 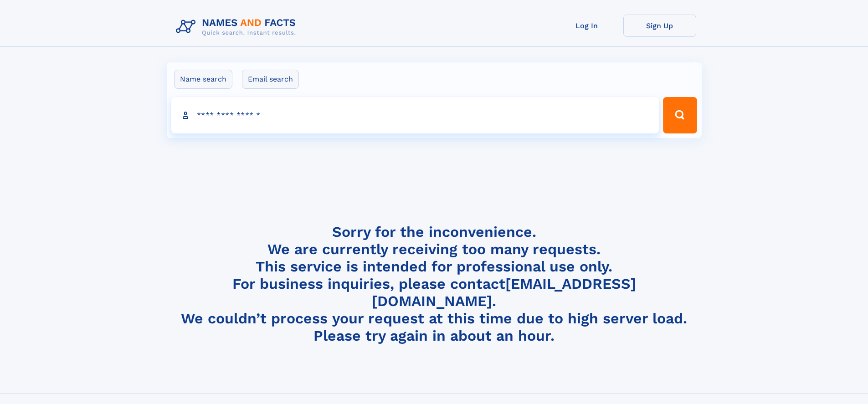 I want to click on h4: Sorry for the inconvenience. We are currently receiving too many requests. This service is intend..., so click(x=434, y=284).